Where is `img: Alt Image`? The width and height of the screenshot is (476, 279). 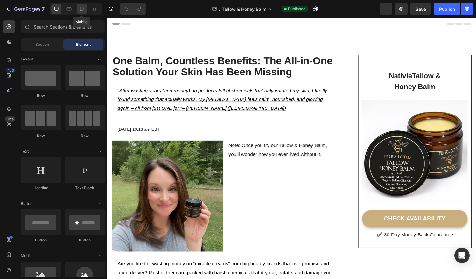 img: Alt Image is located at coordinates (318, 139).